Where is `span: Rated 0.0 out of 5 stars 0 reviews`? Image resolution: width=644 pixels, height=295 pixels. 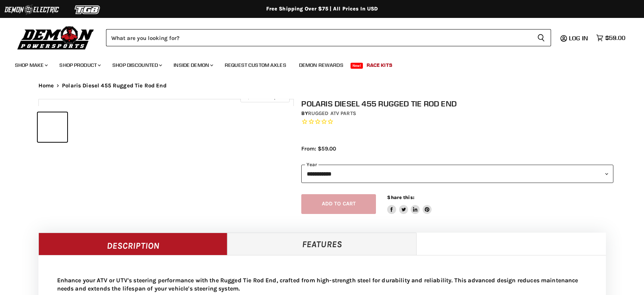 span: Rated 0.0 out of 5 stars 0 reviews is located at coordinates (457, 122).